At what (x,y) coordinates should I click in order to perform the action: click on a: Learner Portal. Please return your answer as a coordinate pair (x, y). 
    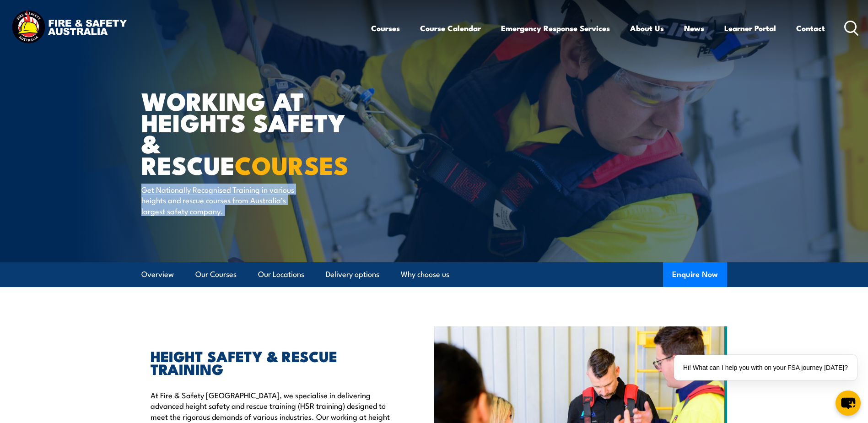
    Looking at the image, I should click on (750, 28).